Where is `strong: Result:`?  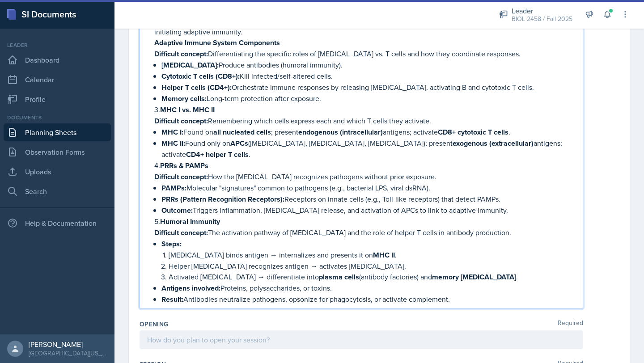
strong: Result: is located at coordinates (172, 299).